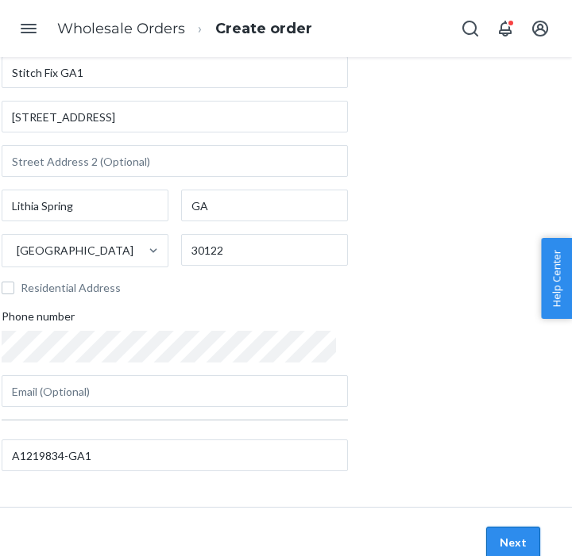  What do you see at coordinates (8, 288) in the screenshot?
I see `input: Residential Address` at bounding box center [8, 288].